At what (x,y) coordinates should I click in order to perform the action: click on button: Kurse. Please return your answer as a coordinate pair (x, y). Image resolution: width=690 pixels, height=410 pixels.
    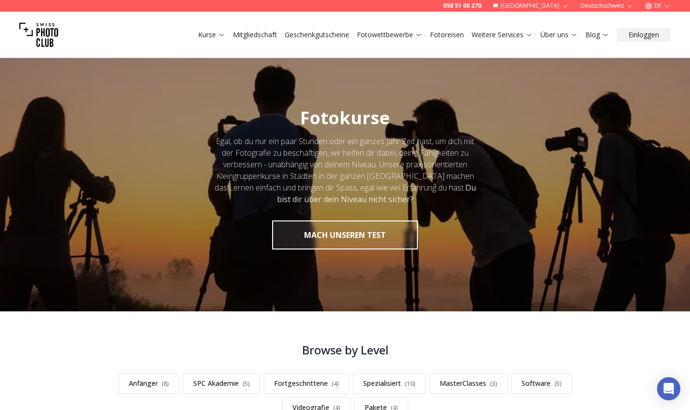
    Looking at the image, I should click on (211, 35).